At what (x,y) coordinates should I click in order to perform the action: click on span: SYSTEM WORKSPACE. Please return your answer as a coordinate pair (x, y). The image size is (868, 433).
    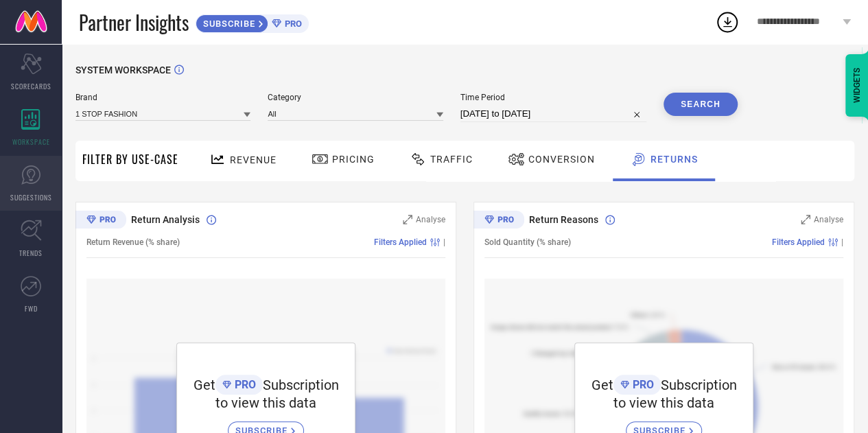
    Looking at the image, I should click on (122, 70).